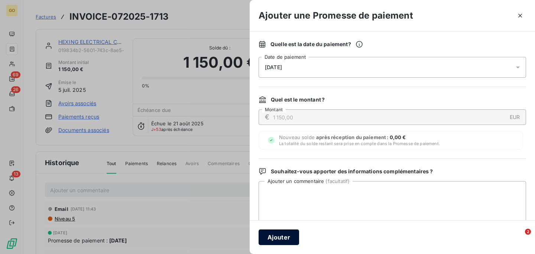 This screenshot has height=254, width=535. Describe the element at coordinates (353, 137) in the screenshot. I see `span: après réception du paiement :` at that location.